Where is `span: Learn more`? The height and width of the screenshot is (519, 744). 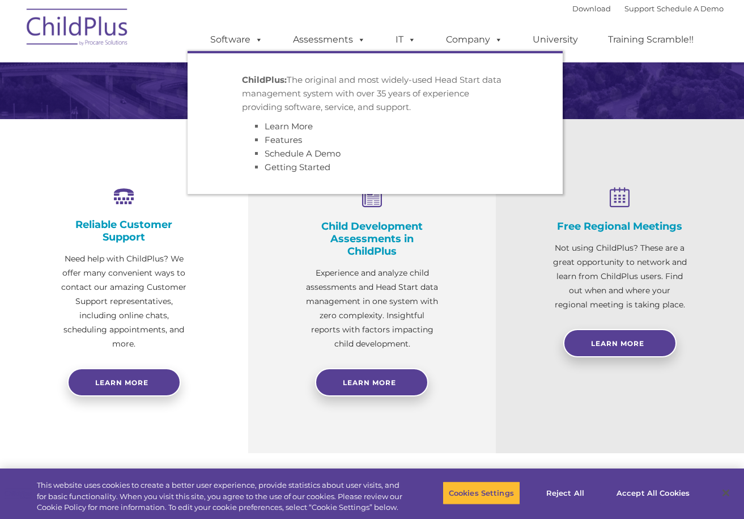 span: Learn more is located at coordinates (122, 382).